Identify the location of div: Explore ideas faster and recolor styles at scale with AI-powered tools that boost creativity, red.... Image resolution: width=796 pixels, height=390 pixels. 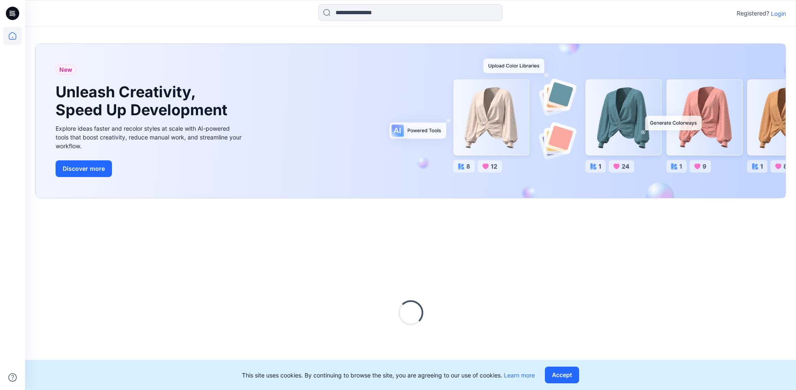
(150, 137).